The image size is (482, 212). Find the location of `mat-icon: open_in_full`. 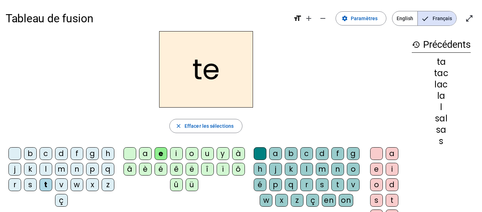

mat-icon: open_in_full is located at coordinates (470, 18).